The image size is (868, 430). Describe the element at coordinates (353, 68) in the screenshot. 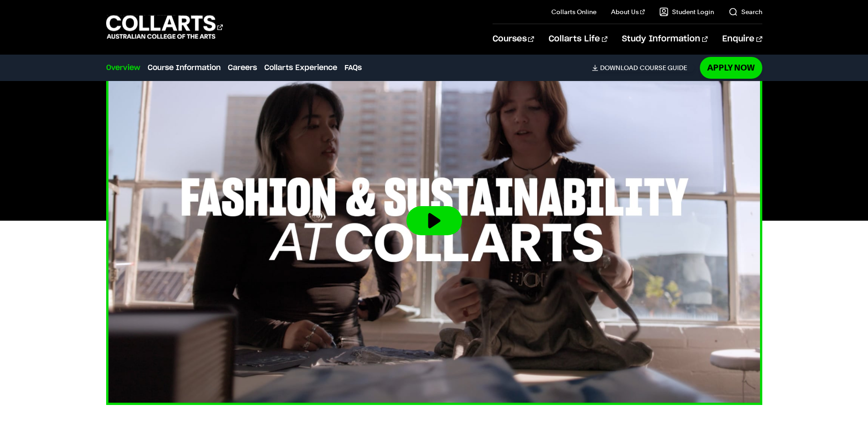

I see `a: FAQs` at that location.